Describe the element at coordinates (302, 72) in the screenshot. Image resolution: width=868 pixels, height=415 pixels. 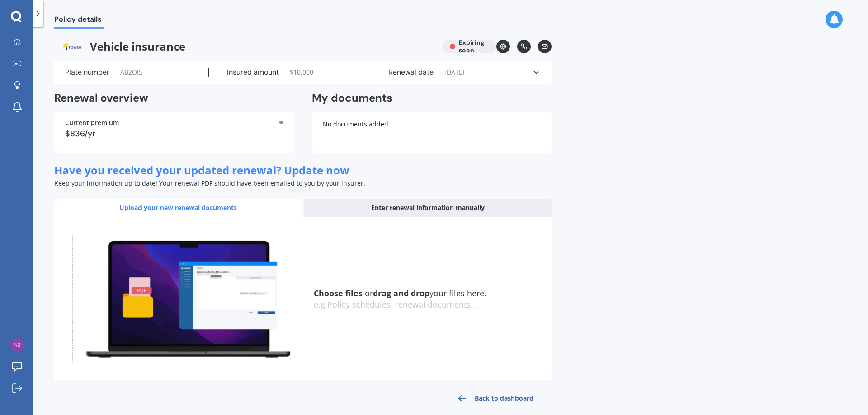
I see `span: $ 10,000` at that location.